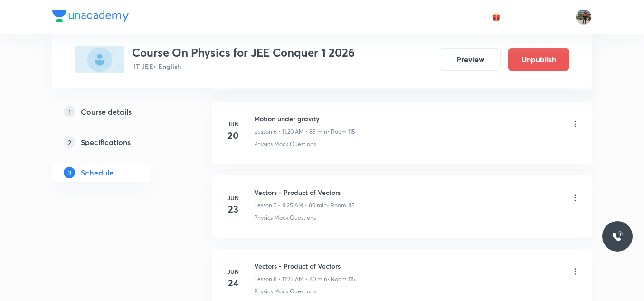 Image resolution: width=644 pixels, height=301 pixels. What do you see at coordinates (69, 142) in the screenshot?
I see `p: 2` at bounding box center [69, 142].